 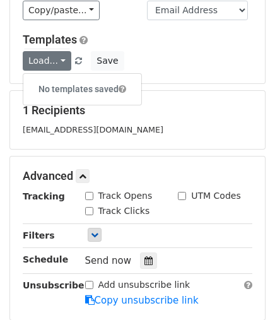 I want to click on button: Save, so click(x=107, y=61).